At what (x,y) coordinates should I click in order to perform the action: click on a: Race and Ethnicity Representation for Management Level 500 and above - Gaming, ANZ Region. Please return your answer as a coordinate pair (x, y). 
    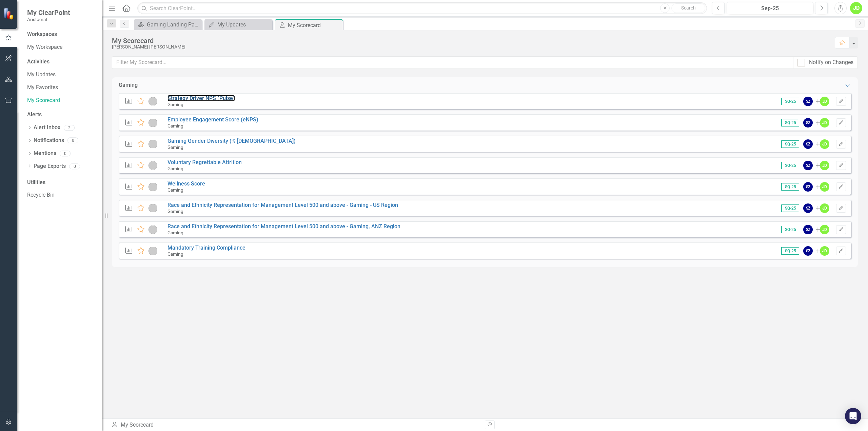
    Looking at the image, I should click on (284, 227).